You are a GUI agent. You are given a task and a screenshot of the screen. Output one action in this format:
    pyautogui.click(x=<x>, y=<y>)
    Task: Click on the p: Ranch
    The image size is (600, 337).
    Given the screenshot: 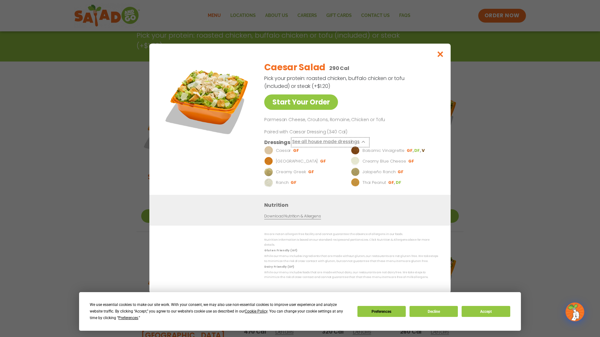 What is the action you would take?
    pyautogui.click(x=282, y=183)
    